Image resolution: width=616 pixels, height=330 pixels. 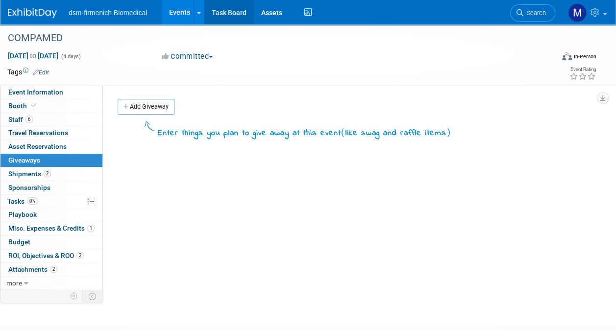 What do you see at coordinates (275, 38) in the screenshot?
I see `div: COMPAMED` at bounding box center [275, 38].